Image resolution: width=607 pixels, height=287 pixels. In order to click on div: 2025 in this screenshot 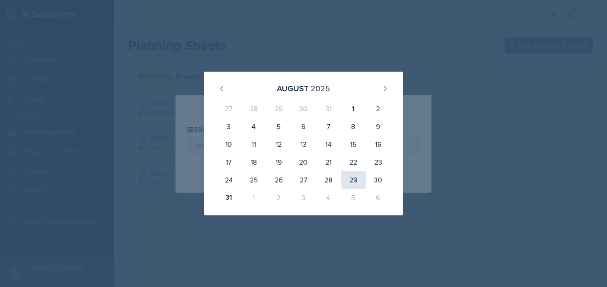, I will do `click(320, 88)`.